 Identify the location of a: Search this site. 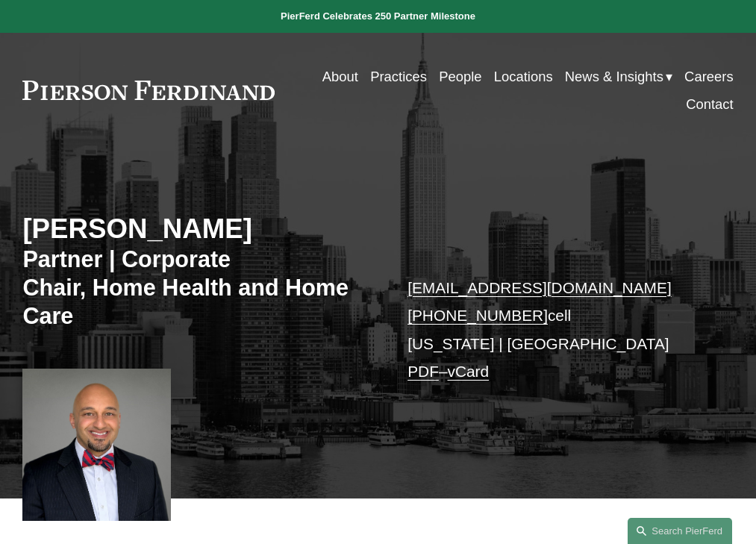
(680, 531).